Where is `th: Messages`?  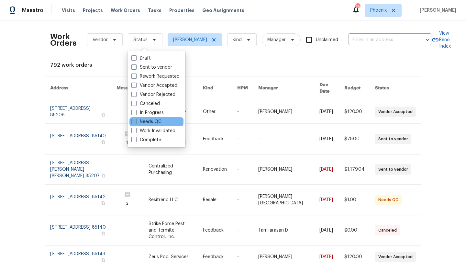 th: Messages is located at coordinates (127, 88).